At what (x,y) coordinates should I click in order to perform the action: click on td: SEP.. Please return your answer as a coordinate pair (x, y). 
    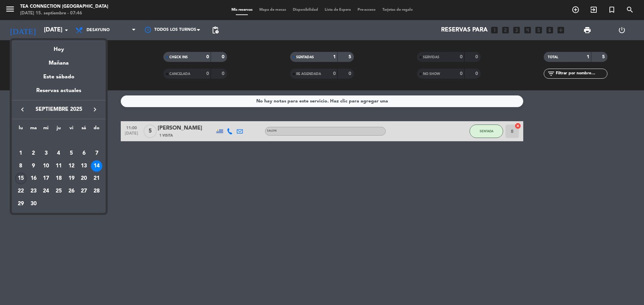
    Looking at the image, I should click on (58, 141).